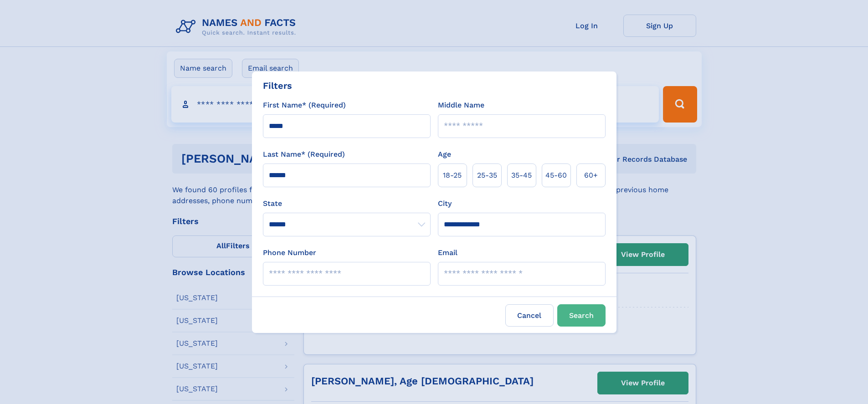  What do you see at coordinates (347, 203) in the screenshot?
I see `label: State` at bounding box center [347, 203].